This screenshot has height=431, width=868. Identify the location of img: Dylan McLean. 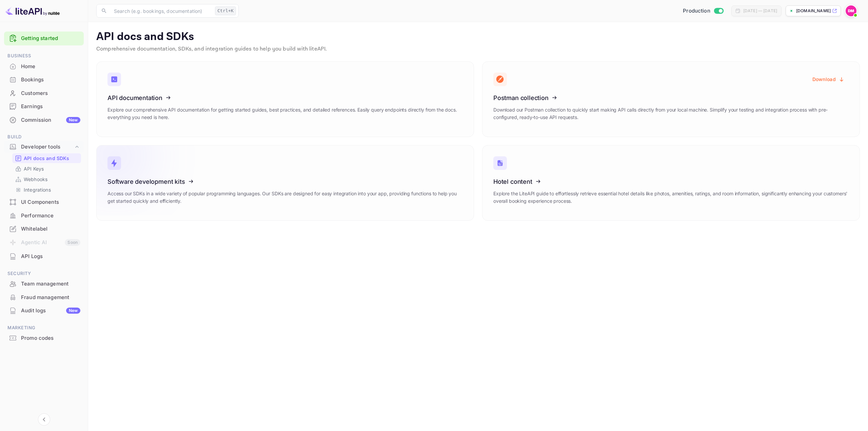
(851, 11).